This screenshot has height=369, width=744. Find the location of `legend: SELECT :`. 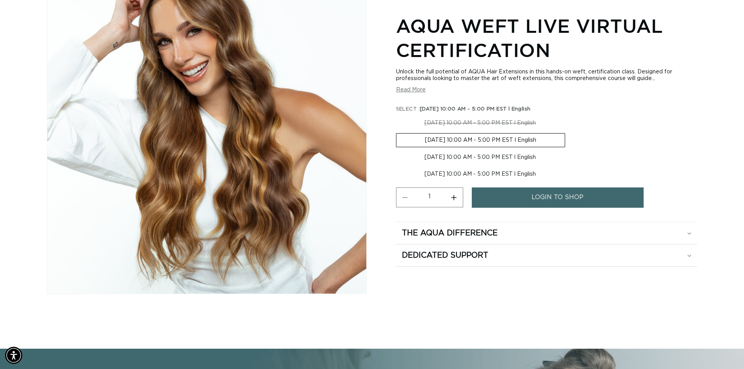

legend: SELECT : is located at coordinates (463, 109).